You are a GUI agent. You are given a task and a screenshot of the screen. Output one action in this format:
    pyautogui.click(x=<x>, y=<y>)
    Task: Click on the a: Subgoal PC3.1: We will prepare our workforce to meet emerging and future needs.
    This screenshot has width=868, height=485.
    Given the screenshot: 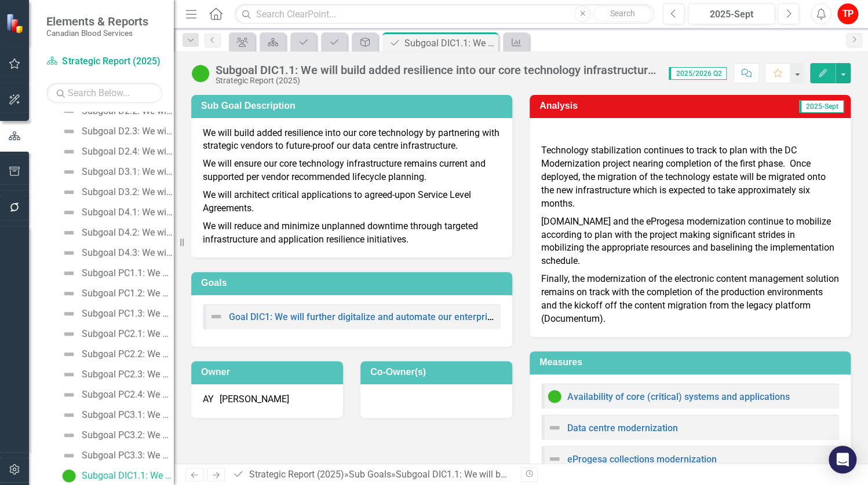 What is the action you would take?
    pyautogui.click(x=117, y=415)
    